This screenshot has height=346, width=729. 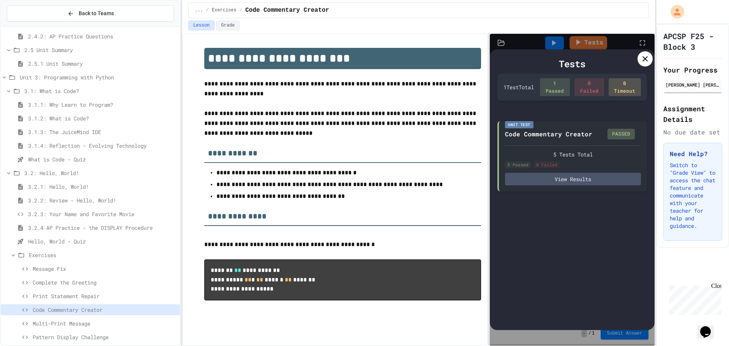 I want to click on span: 3.1.2: What is Code?, so click(x=103, y=118).